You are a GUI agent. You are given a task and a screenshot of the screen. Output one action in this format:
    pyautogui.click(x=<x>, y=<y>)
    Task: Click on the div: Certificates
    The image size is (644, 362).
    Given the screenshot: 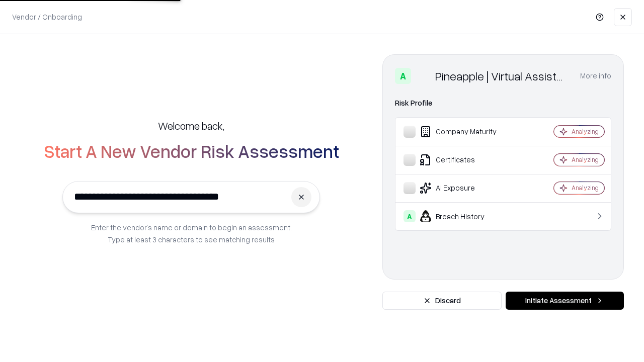 What is the action you would take?
    pyautogui.click(x=463, y=160)
    